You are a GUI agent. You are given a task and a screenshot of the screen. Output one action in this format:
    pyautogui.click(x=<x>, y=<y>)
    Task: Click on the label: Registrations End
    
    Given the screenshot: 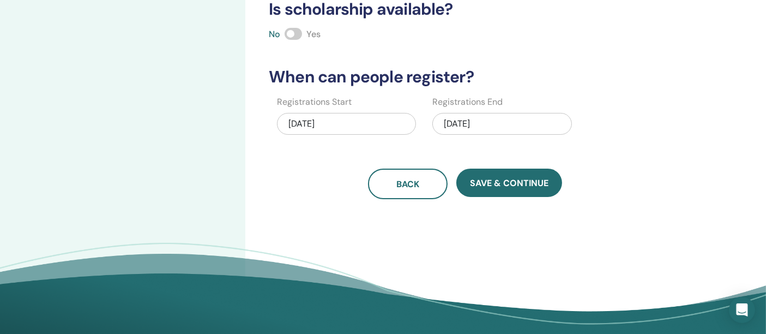 What is the action you would take?
    pyautogui.click(x=467, y=102)
    